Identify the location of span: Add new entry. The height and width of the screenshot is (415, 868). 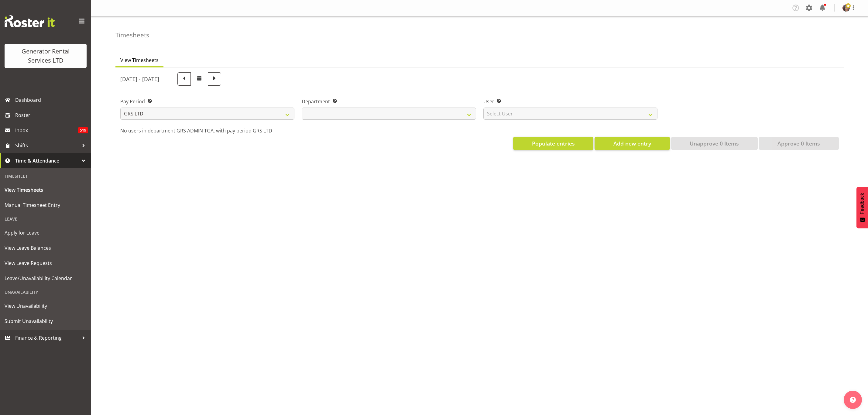
(632, 144).